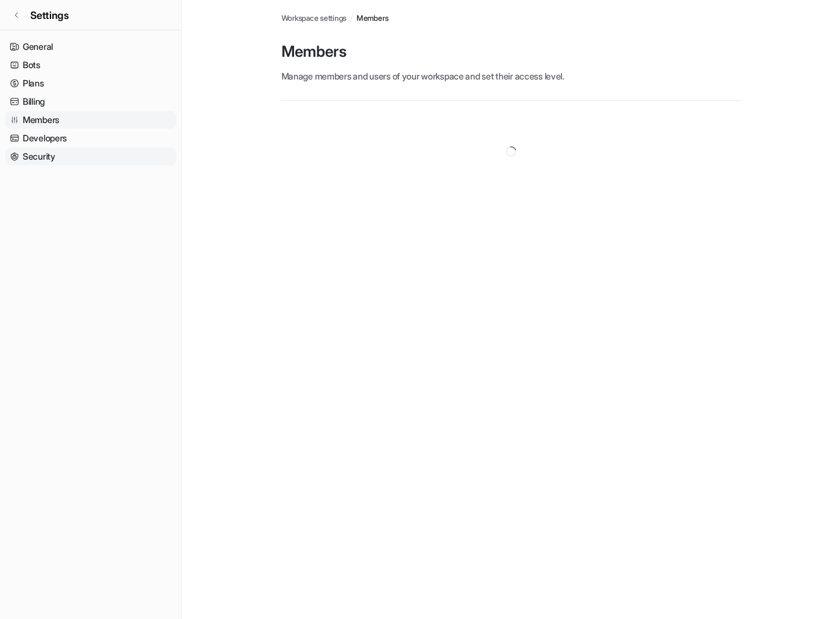 This screenshot has width=840, height=619. Describe the element at coordinates (90, 102) in the screenshot. I see `a: Billing` at that location.